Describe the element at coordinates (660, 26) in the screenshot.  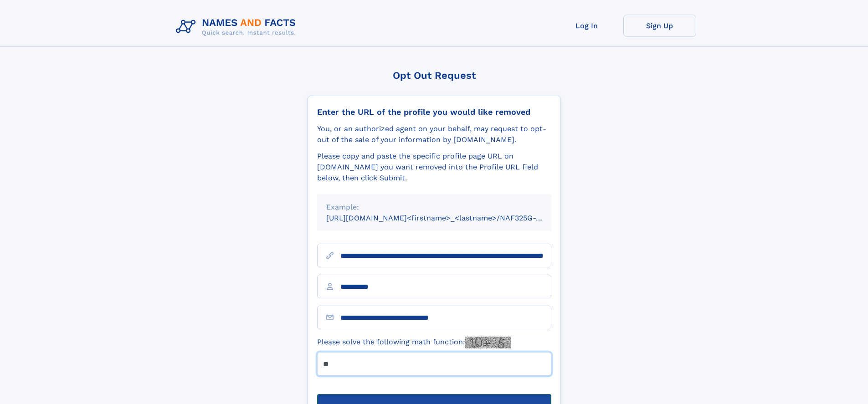
I see `a: Sign Up` at that location.